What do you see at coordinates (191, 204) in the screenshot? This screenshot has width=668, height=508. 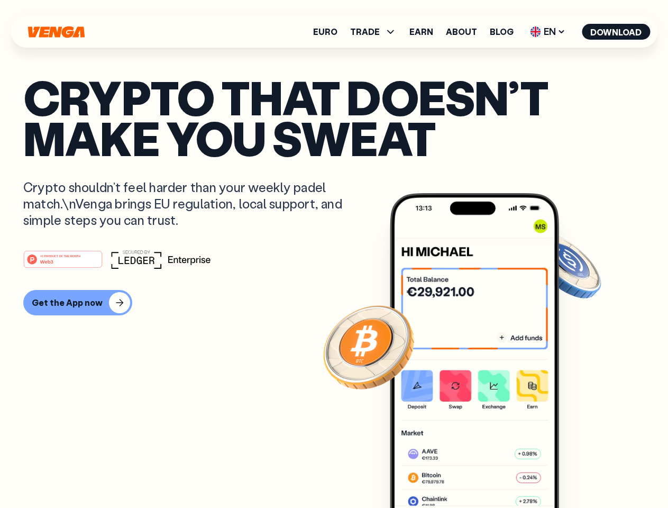 I see `p: Crypto shouldn’t feel harder than your weekly padel match.\nVenga brings EU regulation, local sup...` at bounding box center [191, 204].